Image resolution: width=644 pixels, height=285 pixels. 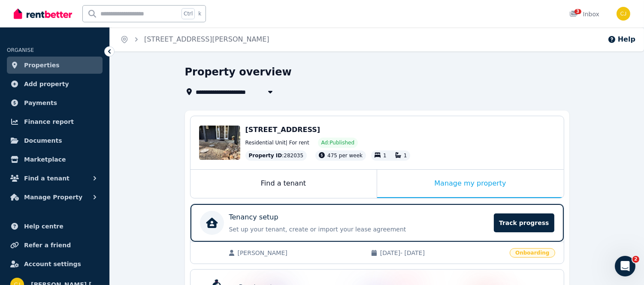 I want to click on button: Help, so click(x=622, y=39).